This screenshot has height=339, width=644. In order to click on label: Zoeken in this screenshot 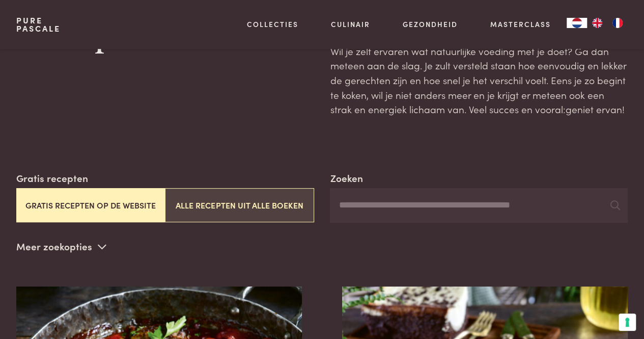, I will do `click(346, 178)`.